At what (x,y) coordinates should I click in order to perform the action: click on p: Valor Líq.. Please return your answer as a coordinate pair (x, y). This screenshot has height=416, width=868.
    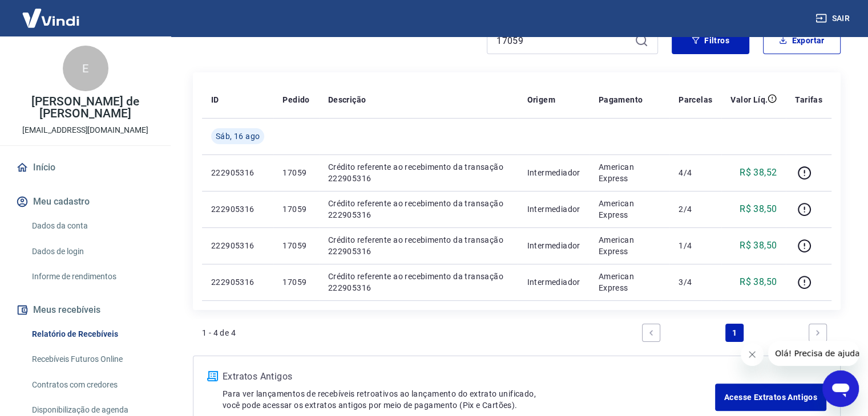
    Looking at the image, I should click on (749, 100).